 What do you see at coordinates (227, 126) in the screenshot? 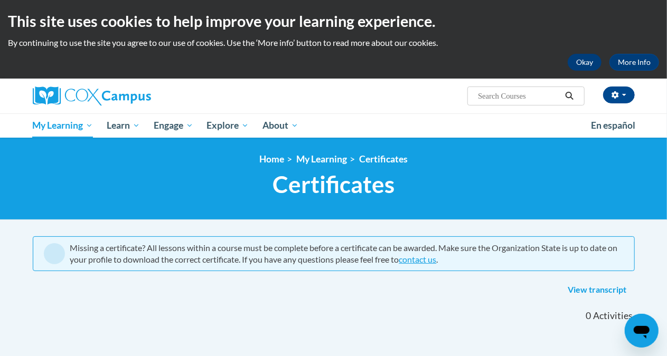
I see `span: Explore` at bounding box center [227, 126].